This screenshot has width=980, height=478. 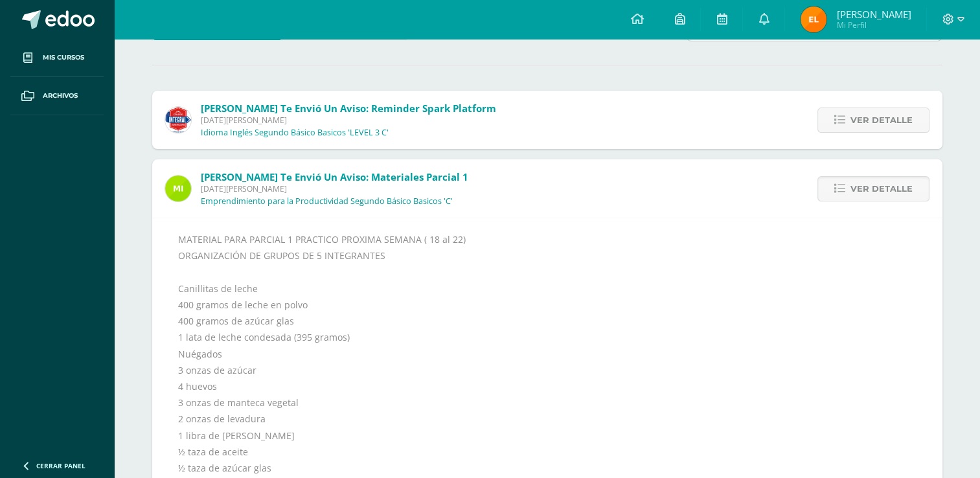 What do you see at coordinates (57, 96) in the screenshot?
I see `a: Archivos` at bounding box center [57, 96].